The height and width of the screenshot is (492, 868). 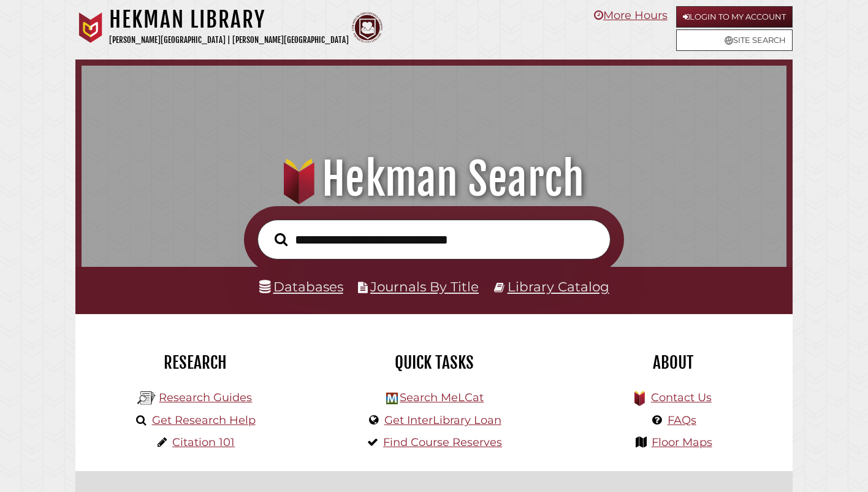 What do you see at coordinates (682, 442) in the screenshot?
I see `a: Floor Maps` at bounding box center [682, 442].